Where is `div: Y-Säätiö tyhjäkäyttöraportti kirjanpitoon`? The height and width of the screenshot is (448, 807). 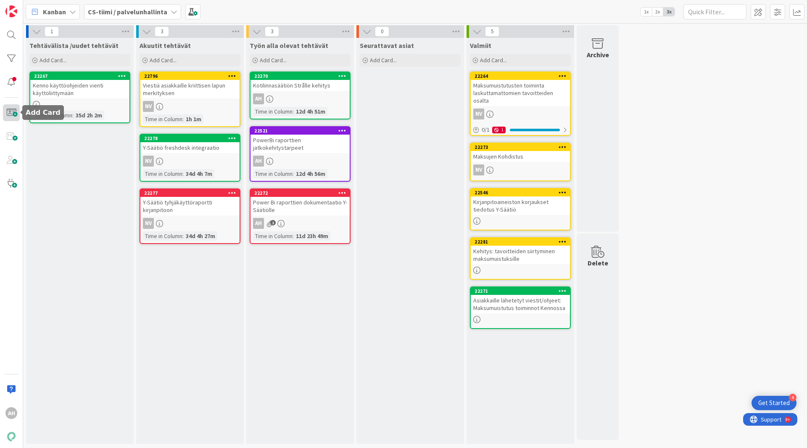
div: Y-Säätiö tyhjäkäyttöraportti kirjanpitoon is located at coordinates (190, 206).